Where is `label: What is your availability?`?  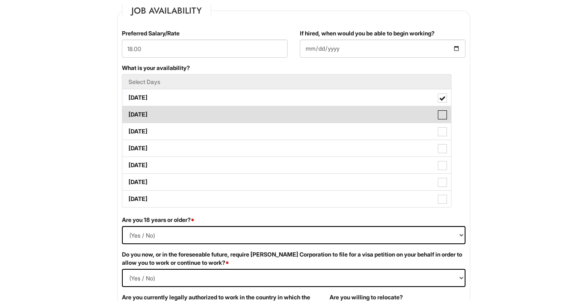
label: What is your availability? is located at coordinates (156, 68).